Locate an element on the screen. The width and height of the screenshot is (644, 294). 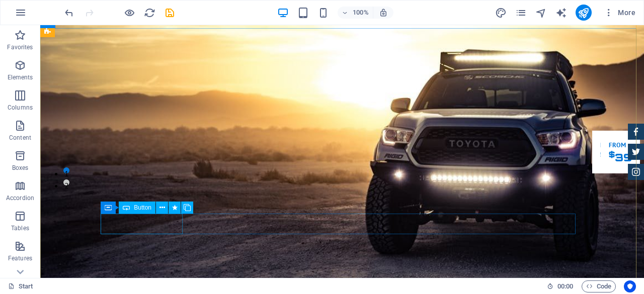
p: Tables is located at coordinates (20, 228).